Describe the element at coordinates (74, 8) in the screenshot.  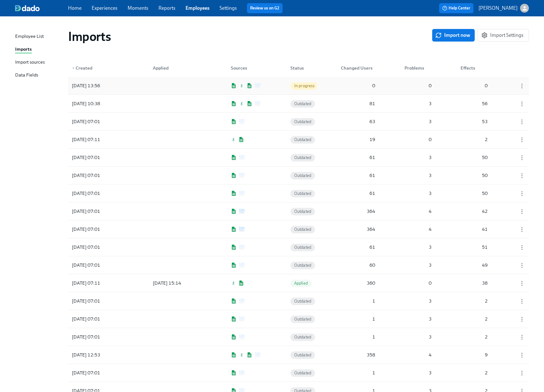
I see `a: Home` at that location.